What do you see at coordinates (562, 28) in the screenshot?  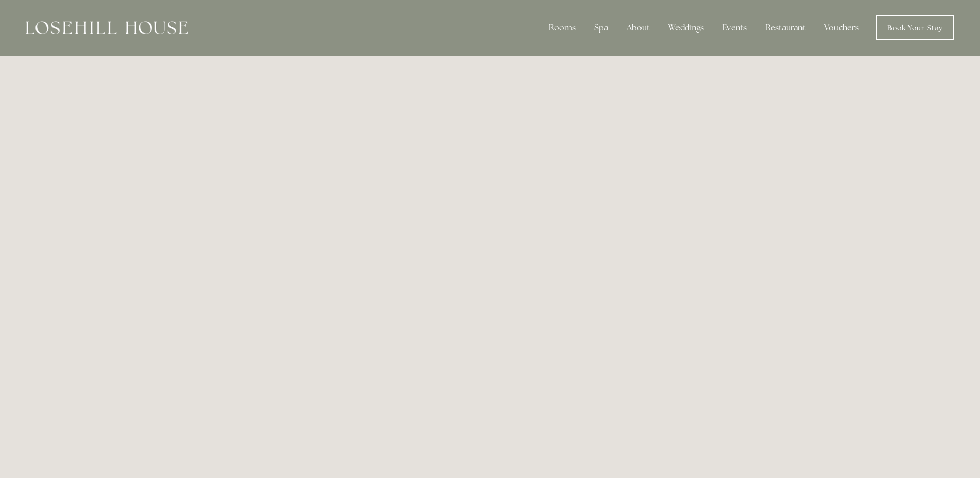 I see `div: Rooms` at bounding box center [562, 28].